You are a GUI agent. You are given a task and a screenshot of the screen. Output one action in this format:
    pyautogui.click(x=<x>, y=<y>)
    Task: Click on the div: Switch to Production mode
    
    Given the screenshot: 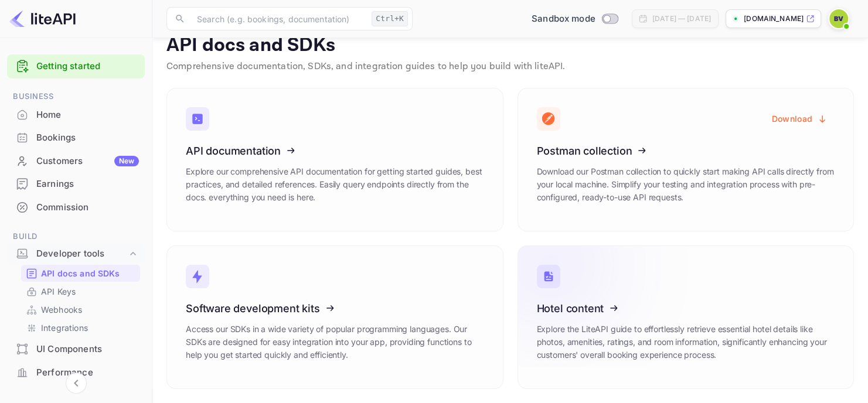 What is the action you would take?
    pyautogui.click(x=574, y=19)
    